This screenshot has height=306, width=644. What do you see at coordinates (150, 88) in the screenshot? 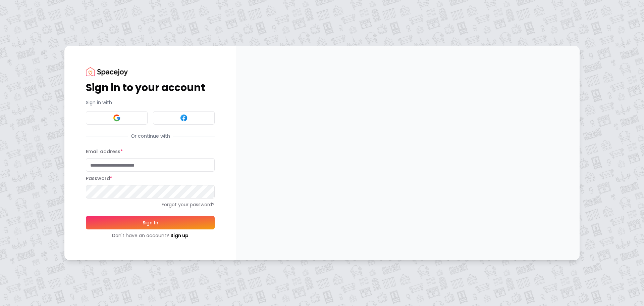
I see `h1: Sign in to your account` at bounding box center [150, 88].